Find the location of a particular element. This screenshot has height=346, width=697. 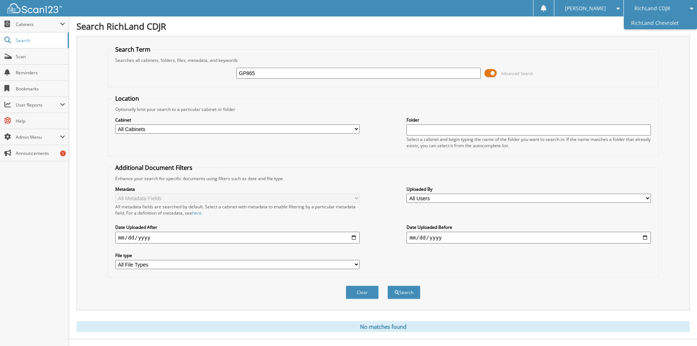

div: Optionally limit your search to a particular cabinet or folder is located at coordinates (383, 109).